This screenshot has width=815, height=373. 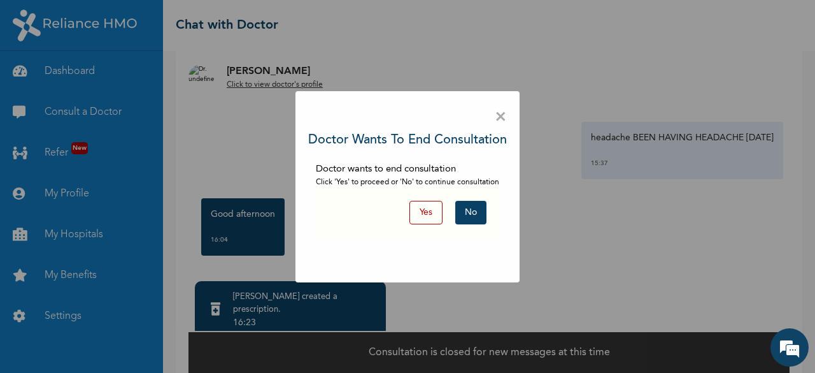 I want to click on div: Chat with us now, so click(x=140, y=80).